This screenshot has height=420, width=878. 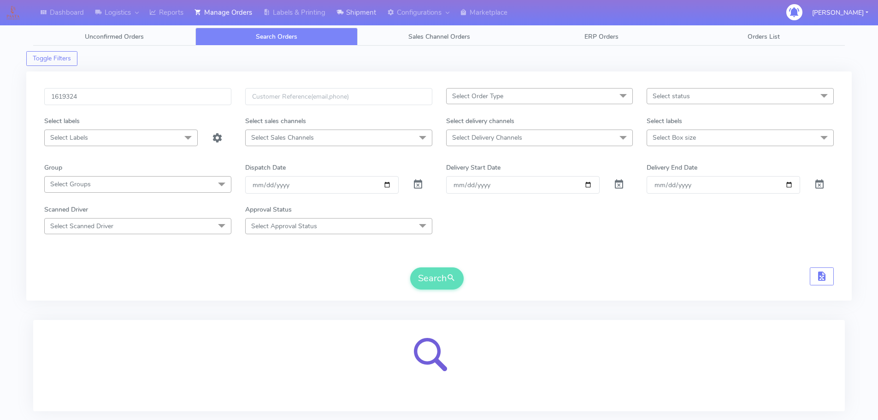 What do you see at coordinates (437, 278) in the screenshot?
I see `button: Search` at bounding box center [437, 278].